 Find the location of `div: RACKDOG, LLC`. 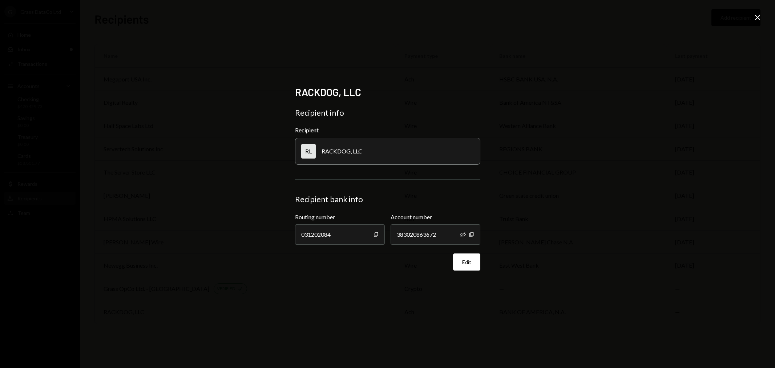

div: RACKDOG, LLC is located at coordinates (342, 151).